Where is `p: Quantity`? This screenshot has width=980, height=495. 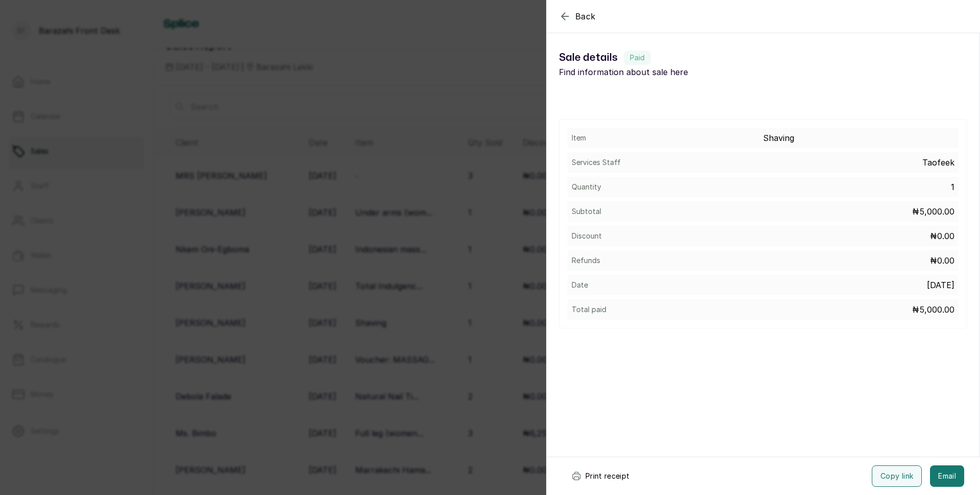
p: Quantity is located at coordinates (587, 187).